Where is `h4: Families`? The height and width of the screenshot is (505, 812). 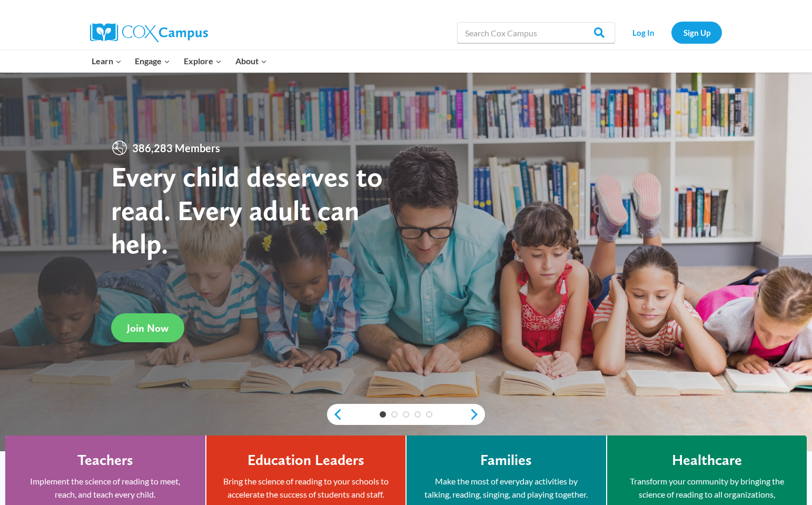
h4: Families is located at coordinates (506, 460).